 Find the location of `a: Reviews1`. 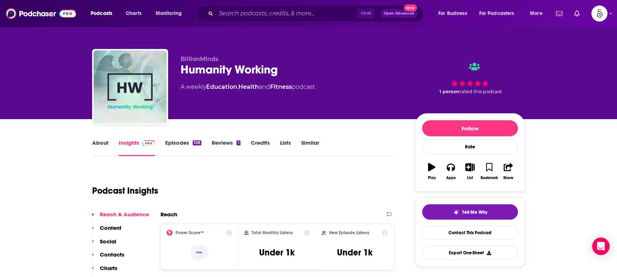

a: Reviews1 is located at coordinates (226, 148).